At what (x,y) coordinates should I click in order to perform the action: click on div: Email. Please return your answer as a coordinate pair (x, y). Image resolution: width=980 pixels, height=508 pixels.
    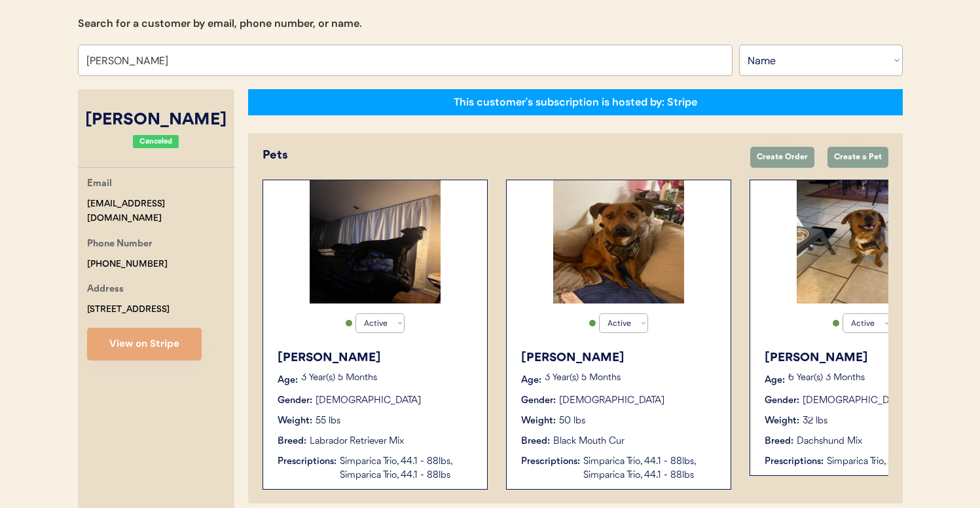
    Looking at the image, I should click on (99, 184).